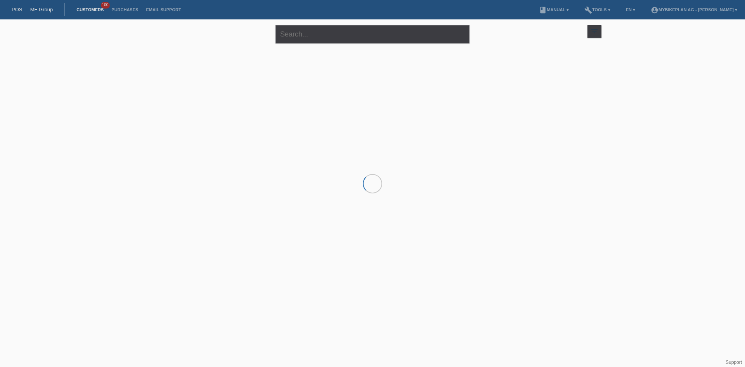  I want to click on a: Customers, so click(90, 10).